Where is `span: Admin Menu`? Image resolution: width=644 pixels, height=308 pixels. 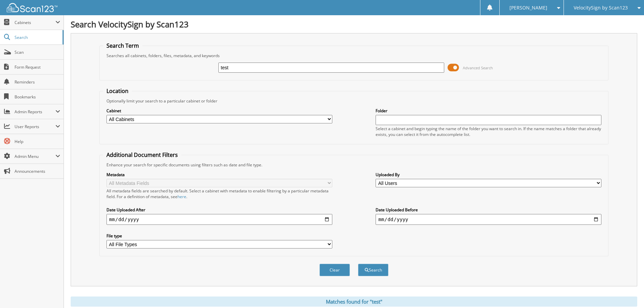
span: Admin Menu is located at coordinates (35, 156).